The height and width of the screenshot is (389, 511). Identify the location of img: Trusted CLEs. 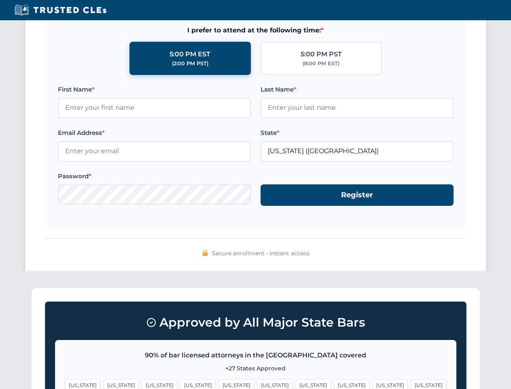
(60, 10).